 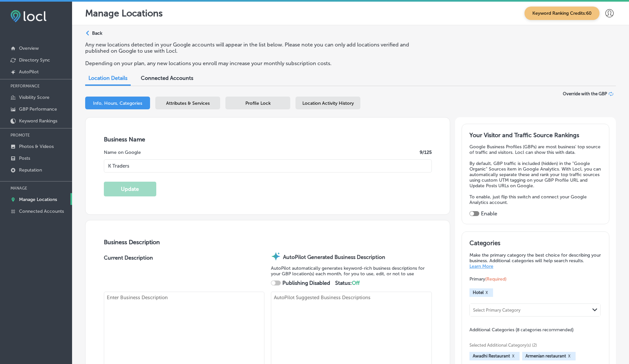 What do you see at coordinates (585, 94) in the screenshot?
I see `span: Override with the GBP` at bounding box center [585, 94].